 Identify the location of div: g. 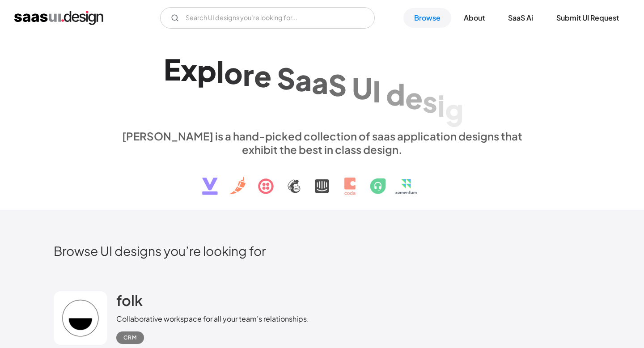
(454, 109).